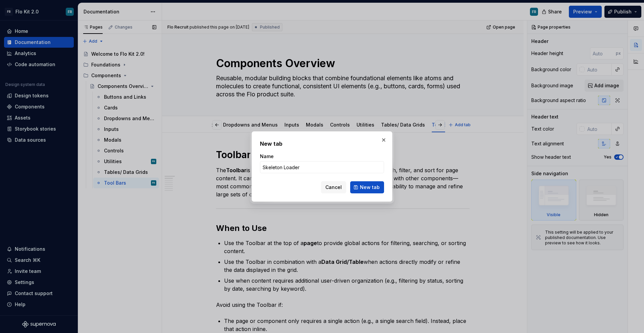 The width and height of the screenshot is (644, 333). Describe the element at coordinates (369, 187) in the screenshot. I see `span: New tab` at that location.